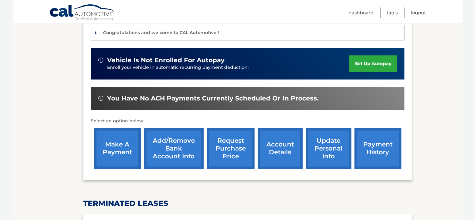 The image size is (475, 220). Describe the element at coordinates (361, 12) in the screenshot. I see `a: Dashboard` at that location.